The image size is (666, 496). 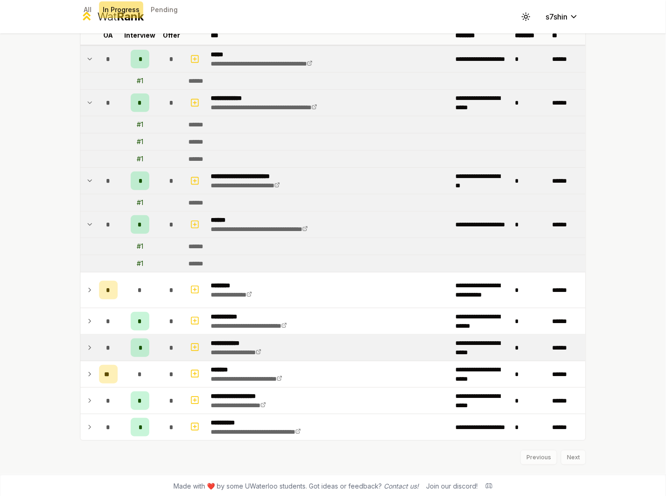 What do you see at coordinates (401, 486) in the screenshot?
I see `a: Contact us!` at bounding box center [401, 486].